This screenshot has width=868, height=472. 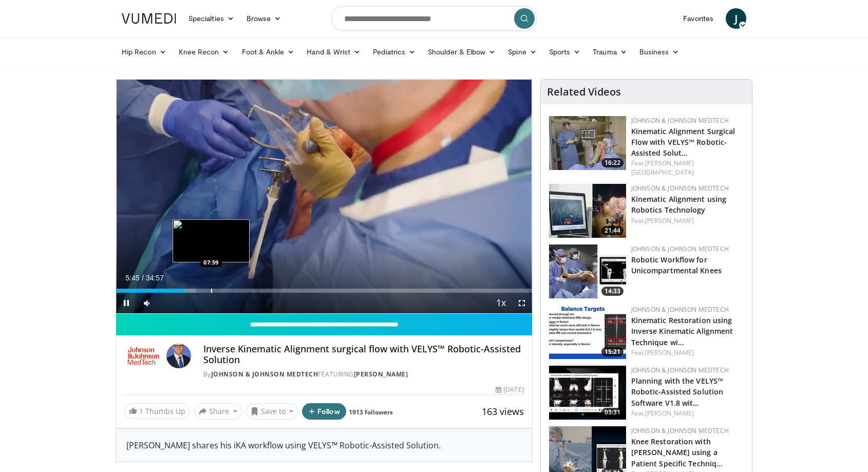 What do you see at coordinates (157, 411) in the screenshot?
I see `a: 1 Thumbs Up` at bounding box center [157, 411].